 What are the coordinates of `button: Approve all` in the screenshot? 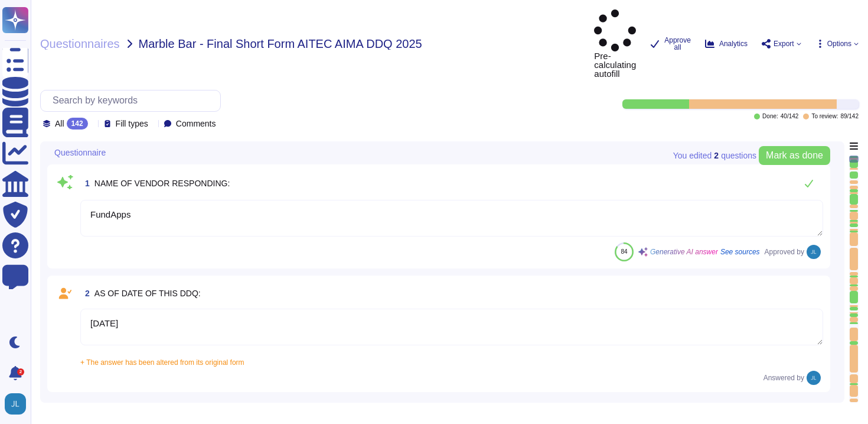 It's located at (670, 44).